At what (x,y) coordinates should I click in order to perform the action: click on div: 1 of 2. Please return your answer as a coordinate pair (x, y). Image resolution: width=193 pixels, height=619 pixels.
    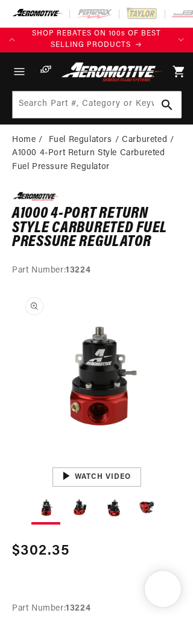
    Looking at the image, I should click on (96, 40).